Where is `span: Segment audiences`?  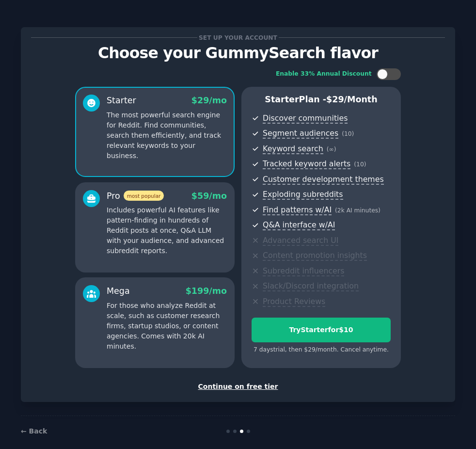
span: Segment audiences is located at coordinates (300, 133).